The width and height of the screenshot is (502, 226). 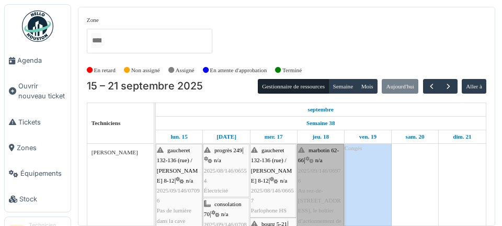 What do you see at coordinates (38, 60) in the screenshot?
I see `a: Agenda` at bounding box center [38, 60].